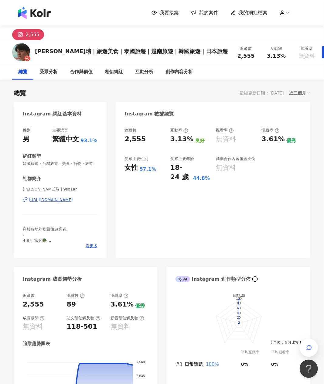  I want to click on div: 社群簡介, so click(32, 179).